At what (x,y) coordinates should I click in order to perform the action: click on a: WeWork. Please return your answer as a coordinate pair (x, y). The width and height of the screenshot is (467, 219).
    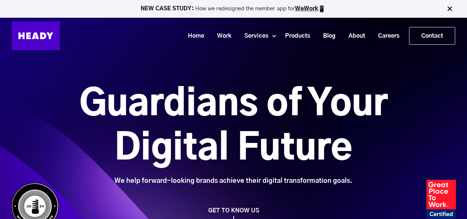
    Looking at the image, I should click on (306, 8).